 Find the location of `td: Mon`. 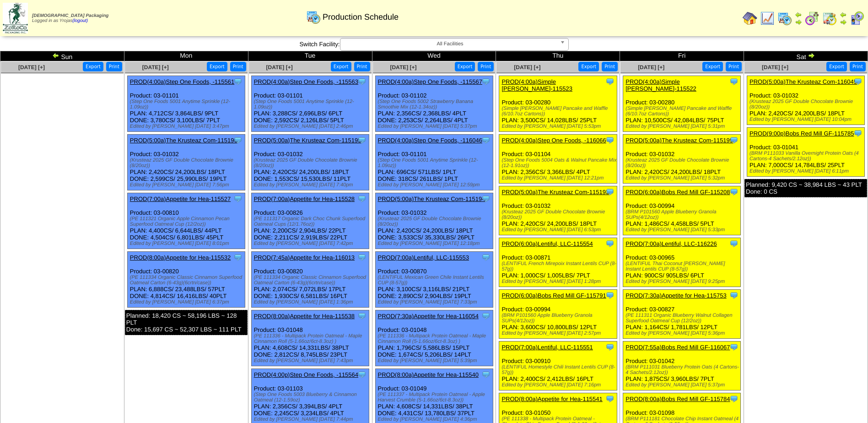

td: Mon is located at coordinates (186, 56).